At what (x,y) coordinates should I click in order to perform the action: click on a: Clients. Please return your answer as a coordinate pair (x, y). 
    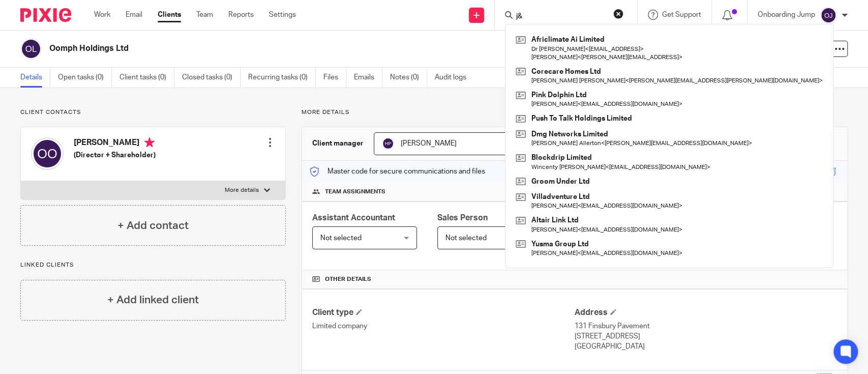
    Looking at the image, I should click on (169, 15).